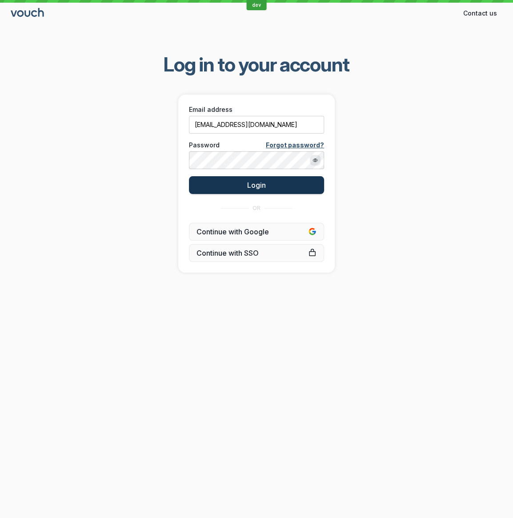 The height and width of the screenshot is (518, 513). Describe the element at coordinates (256, 253) in the screenshot. I see `span: Continue with SSO` at that location.